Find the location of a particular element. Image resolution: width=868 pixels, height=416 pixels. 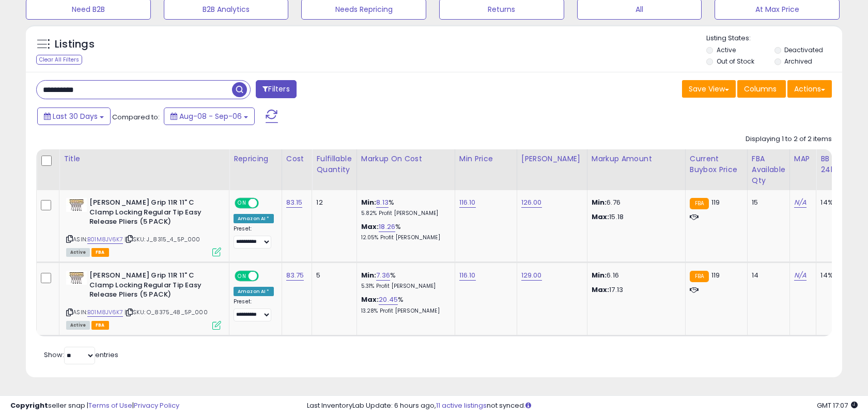

div: Min Price is located at coordinates (486, 159).